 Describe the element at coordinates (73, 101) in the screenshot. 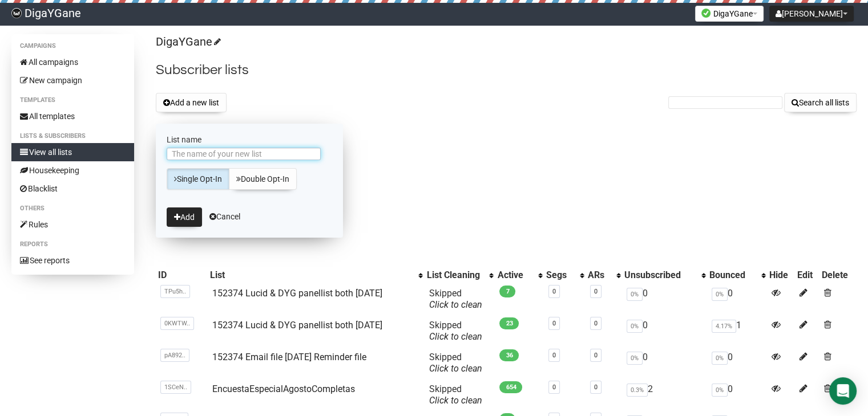

I see `li: Templates` at that location.